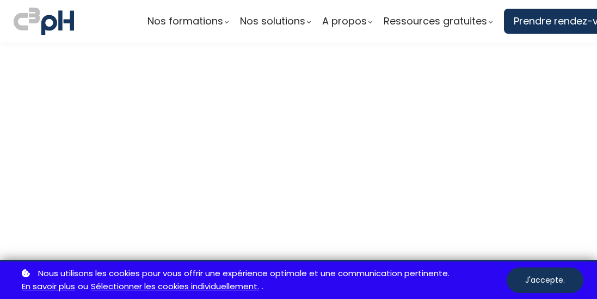 This screenshot has height=299, width=597. I want to click on a: En savoir plus, so click(48, 287).